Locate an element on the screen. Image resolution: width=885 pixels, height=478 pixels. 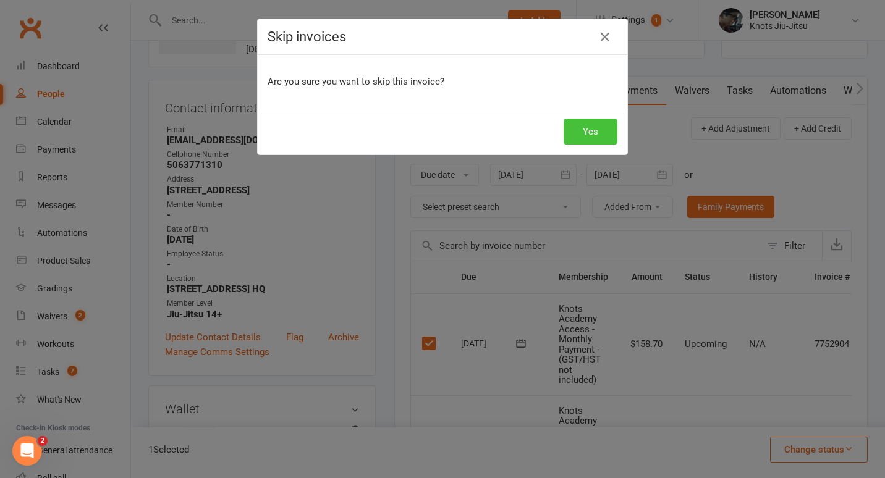
button: Yes is located at coordinates (590, 132).